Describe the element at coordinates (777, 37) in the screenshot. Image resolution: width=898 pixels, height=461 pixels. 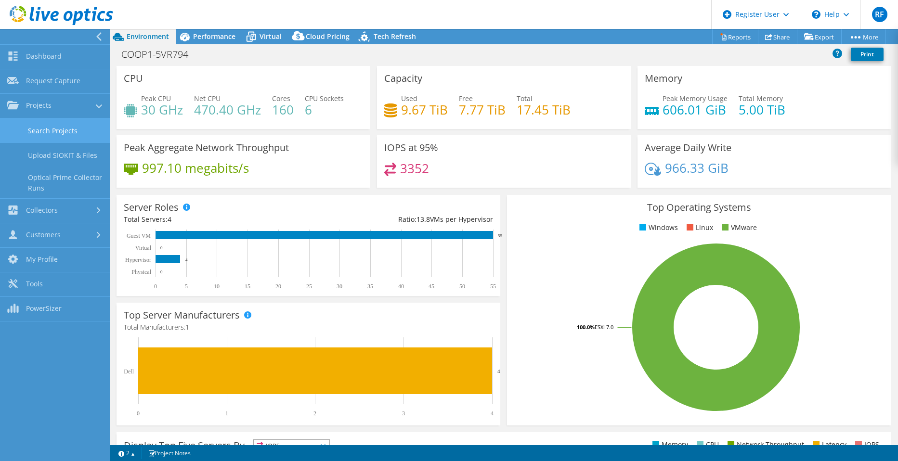
I see `a: Share` at that location.